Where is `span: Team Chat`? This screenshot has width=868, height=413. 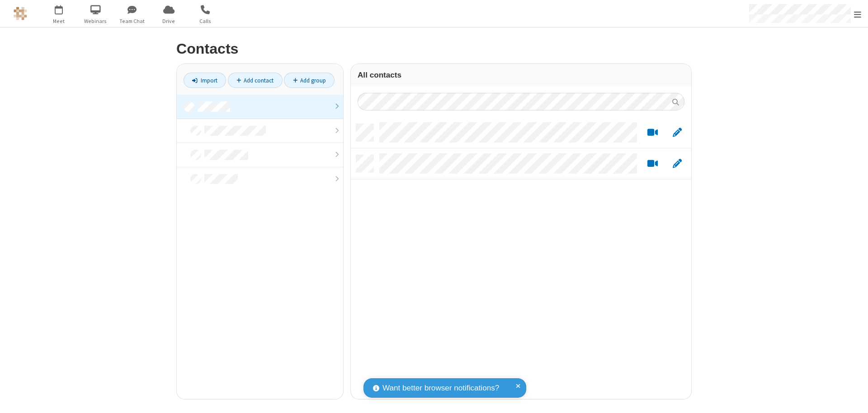
span: Team Chat is located at coordinates (132, 21).